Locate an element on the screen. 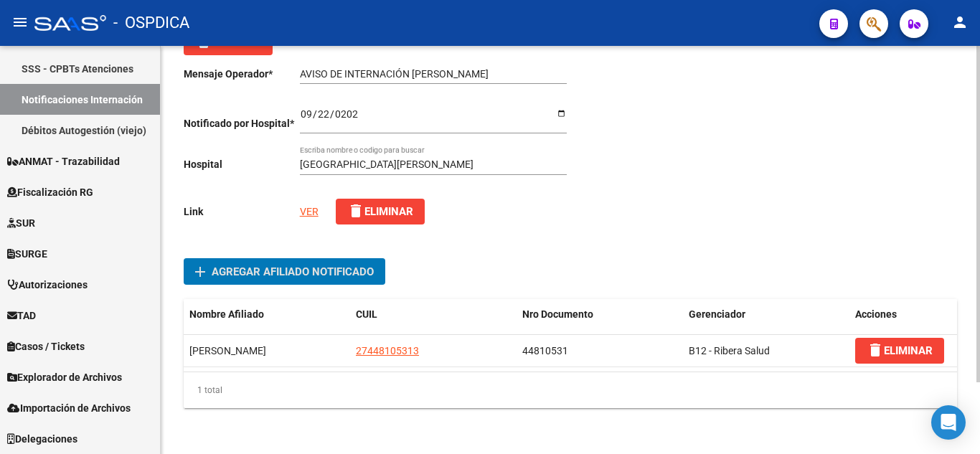  span: Acciones is located at coordinates (876, 314).